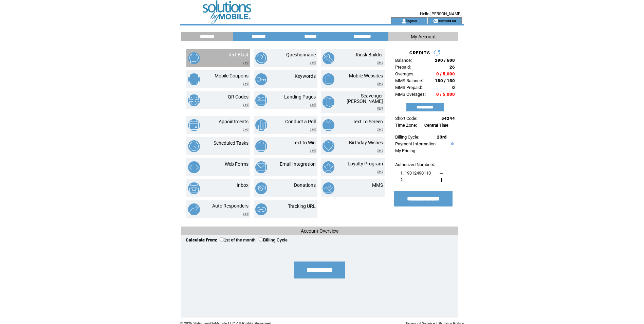 This screenshot has width=644, height=324. What do you see at coordinates (243, 185) in the screenshot?
I see `a: Inbox` at bounding box center [243, 185].